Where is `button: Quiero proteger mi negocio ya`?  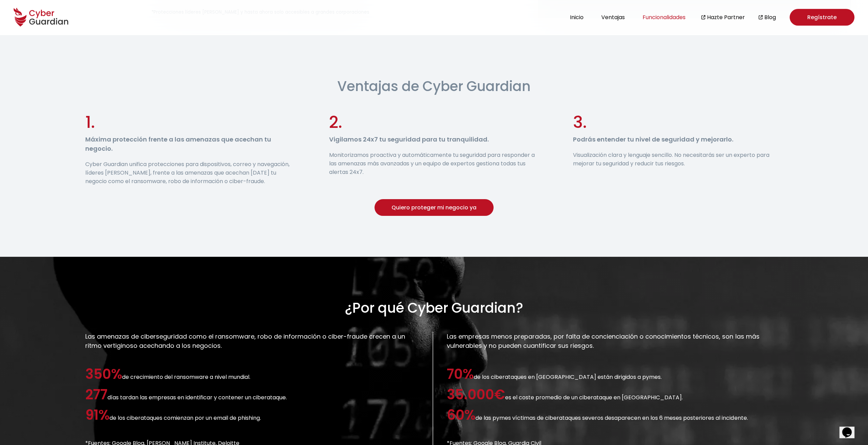
button: Quiero proteger mi negocio ya is located at coordinates (434, 207).